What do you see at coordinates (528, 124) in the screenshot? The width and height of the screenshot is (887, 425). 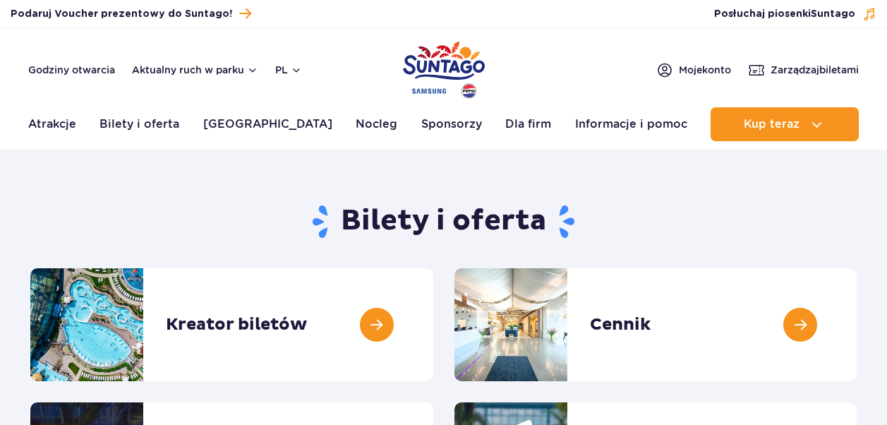 I see `a: Dla firm` at bounding box center [528, 124].